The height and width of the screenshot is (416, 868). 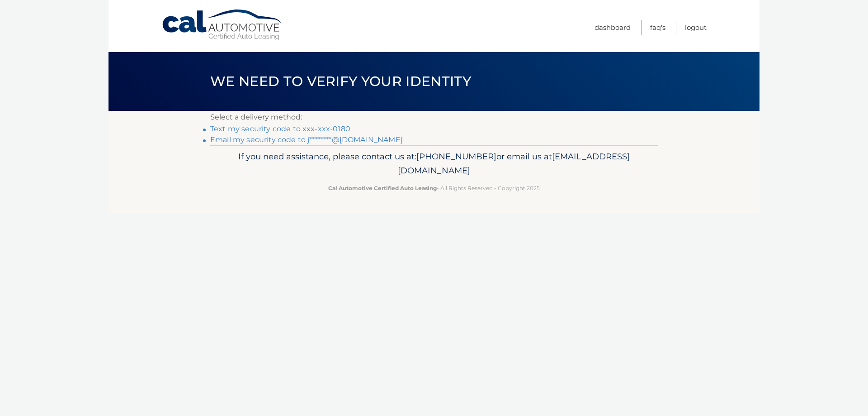 What do you see at coordinates (434, 164) in the screenshot?
I see `p: If you need assistance, please contact us at: or email us at` at bounding box center [434, 164].